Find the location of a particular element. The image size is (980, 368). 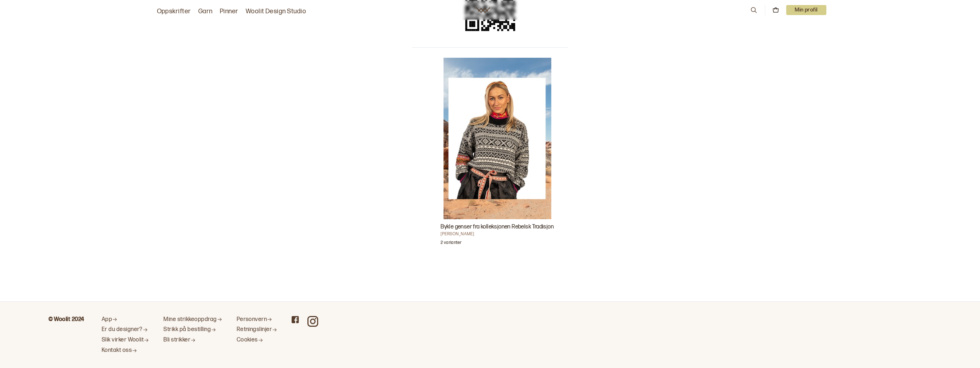

a: Kontakt oss is located at coordinates (125, 351).